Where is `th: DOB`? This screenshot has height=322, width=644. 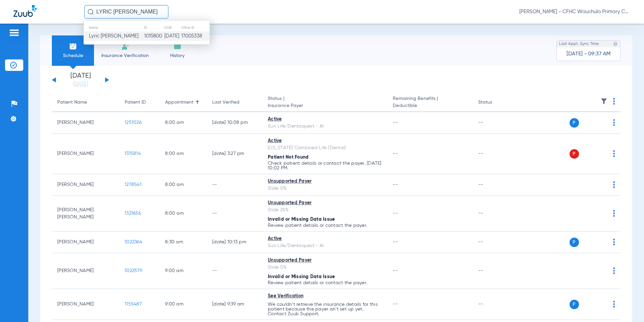
th: DOB is located at coordinates (172, 28).